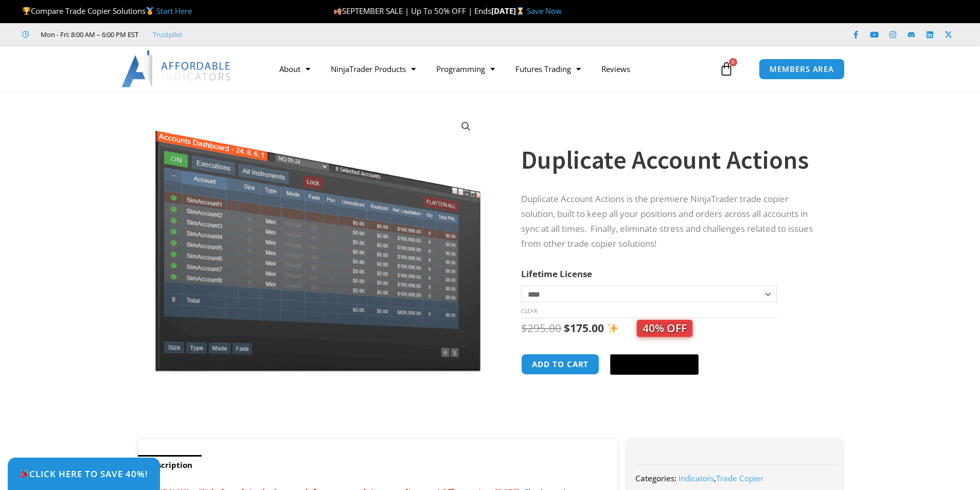 This screenshot has width=980, height=490. I want to click on a: Programming, so click(466, 69).